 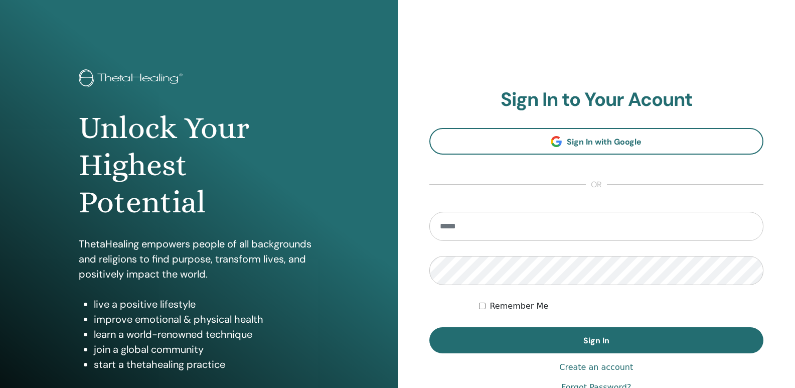 What do you see at coordinates (596, 340) in the screenshot?
I see `span: Sign In` at bounding box center [596, 340].